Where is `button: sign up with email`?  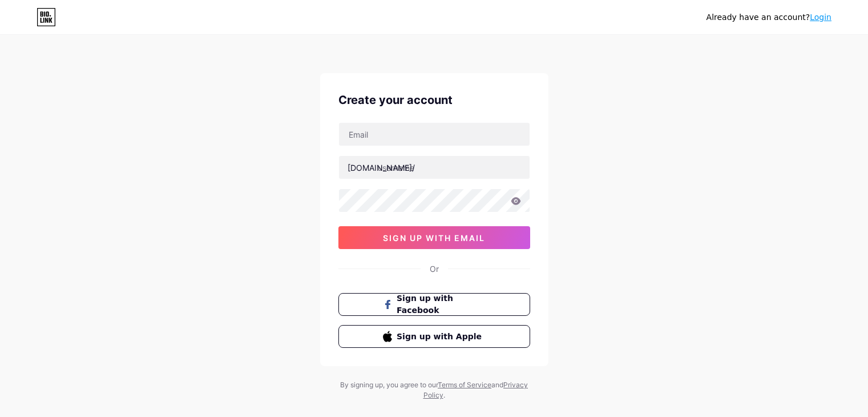
button: sign up with email is located at coordinates (434, 238).